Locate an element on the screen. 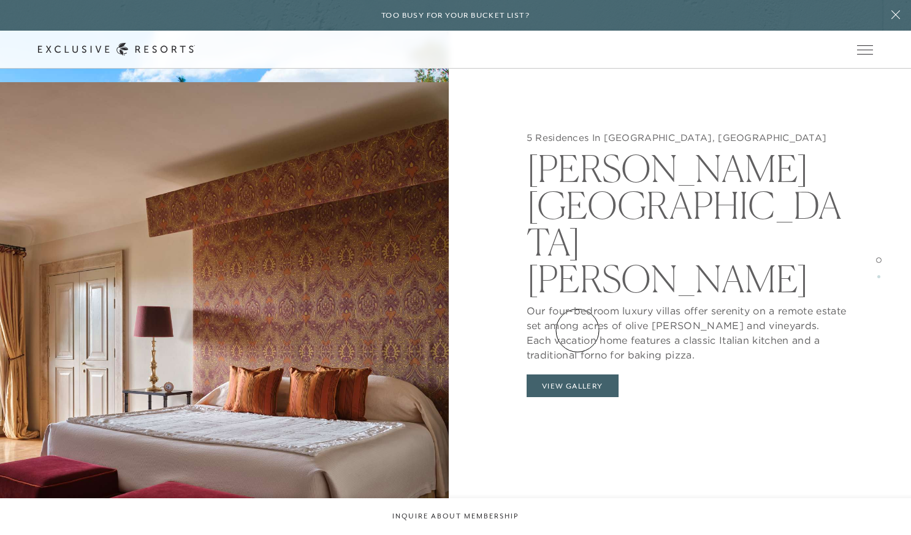 The image size is (911, 535). p: Our four-bedroom luxury villas offer serenity on a remote estate set among acres of olive [PERSON... is located at coordinates (686, 330).